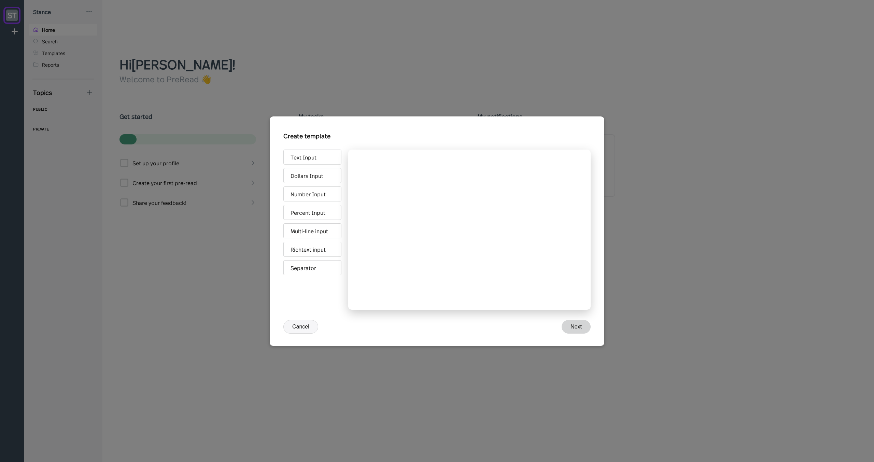  Describe the element at coordinates (312, 194) in the screenshot. I see `div: Number Input` at that location.